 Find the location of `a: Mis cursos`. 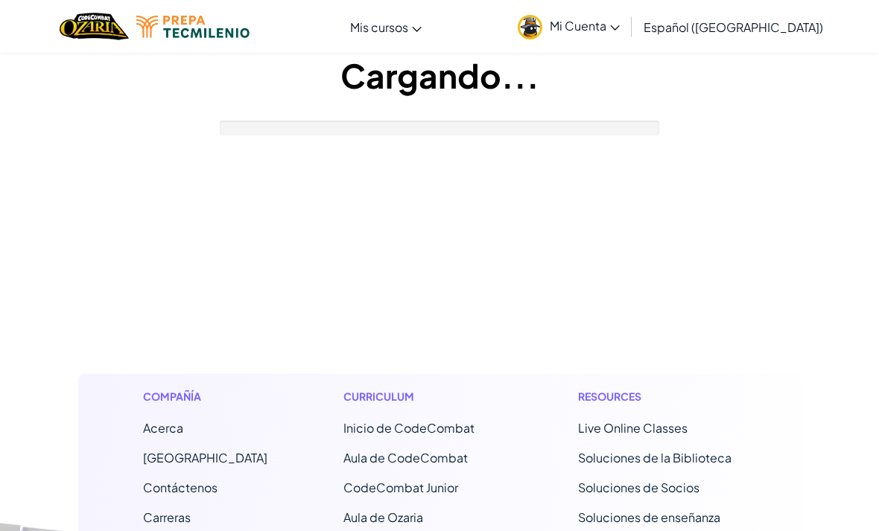

a: Mis cursos is located at coordinates (386, 27).